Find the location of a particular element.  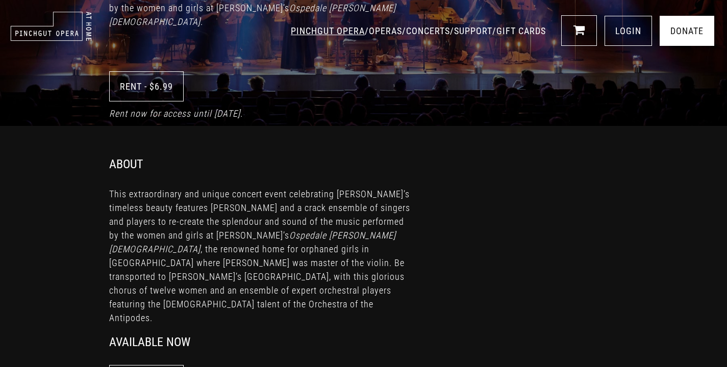

h4: AVAILABLE NOW is located at coordinates (150, 342).